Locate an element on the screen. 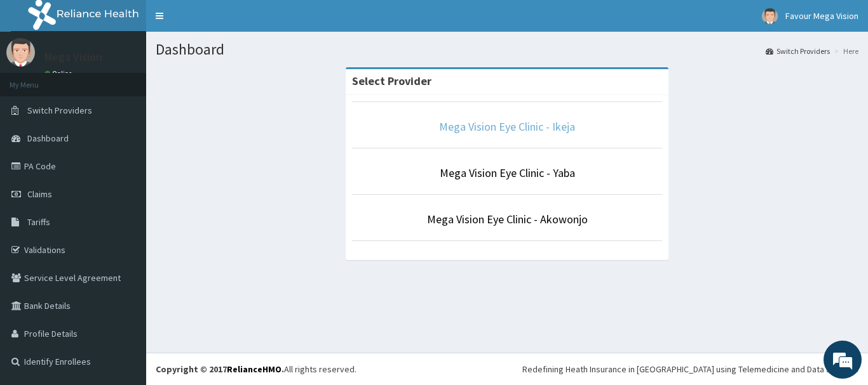  span: Favour Mega Vision is located at coordinates (821, 16).